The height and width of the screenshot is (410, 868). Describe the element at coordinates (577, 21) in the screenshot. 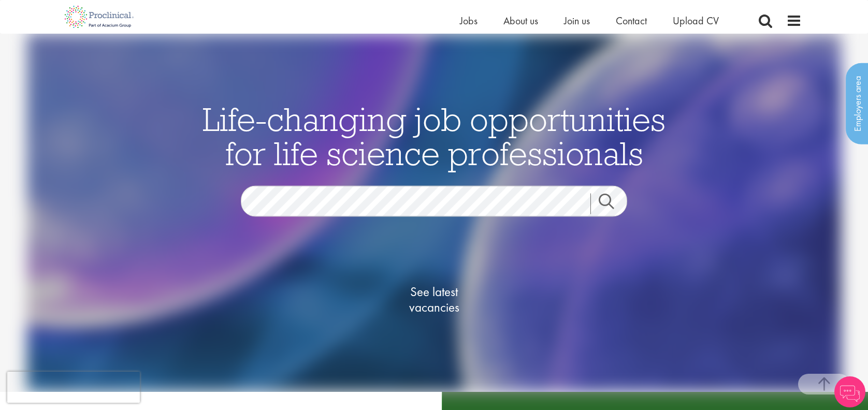

I see `span: Join us` at that location.